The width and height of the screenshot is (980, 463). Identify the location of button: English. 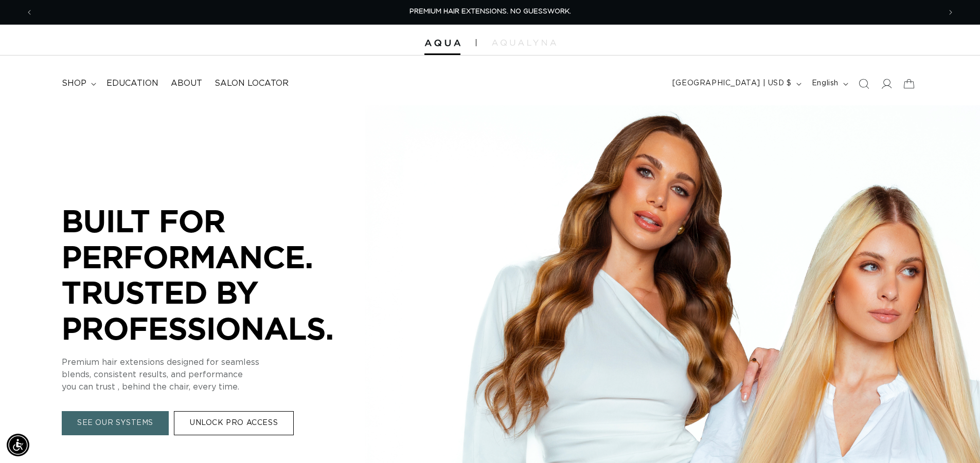
(829, 84).